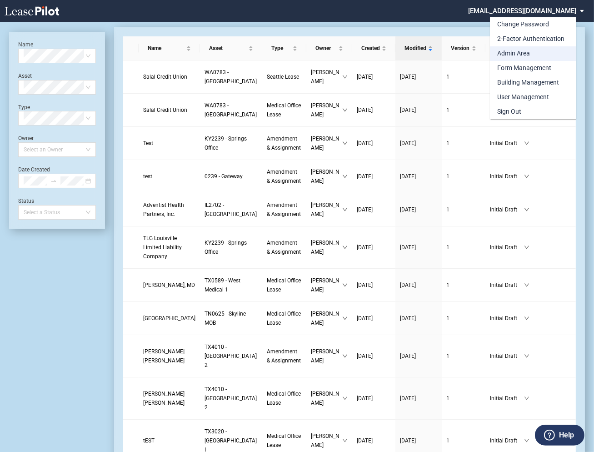 The height and width of the screenshot is (452, 594). Describe the element at coordinates (566, 435) in the screenshot. I see `label: Help` at that location.